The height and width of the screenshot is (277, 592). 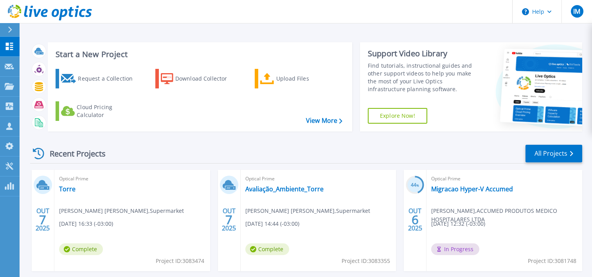 What do you see at coordinates (397, 116) in the screenshot?
I see `a: Explore Now!` at bounding box center [397, 116].